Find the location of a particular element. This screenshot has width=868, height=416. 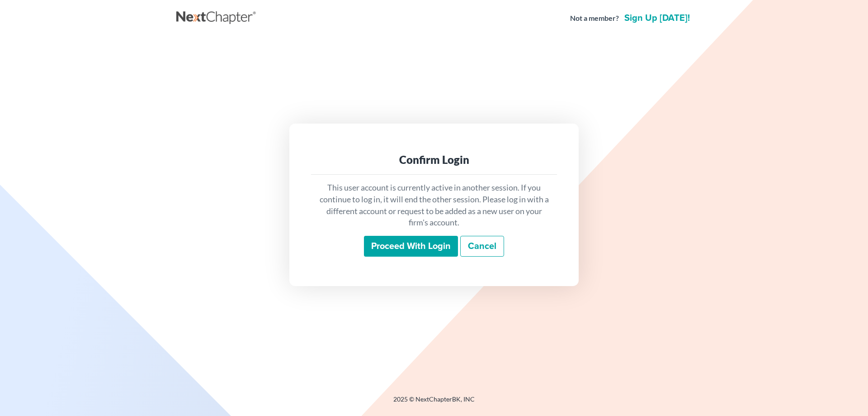

input: Proceed with login is located at coordinates (411, 246).